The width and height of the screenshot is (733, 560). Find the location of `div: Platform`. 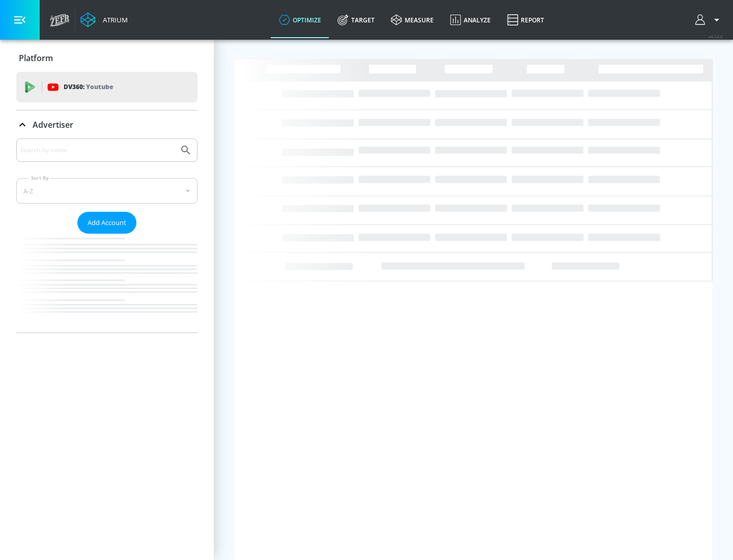

div: Platform is located at coordinates (107, 58).